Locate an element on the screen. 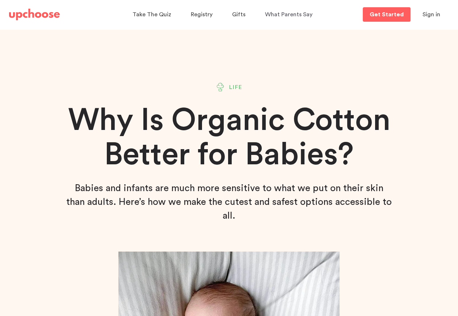  h1: Why Is Organic Cotton Better for Babies? is located at coordinates (229, 137).